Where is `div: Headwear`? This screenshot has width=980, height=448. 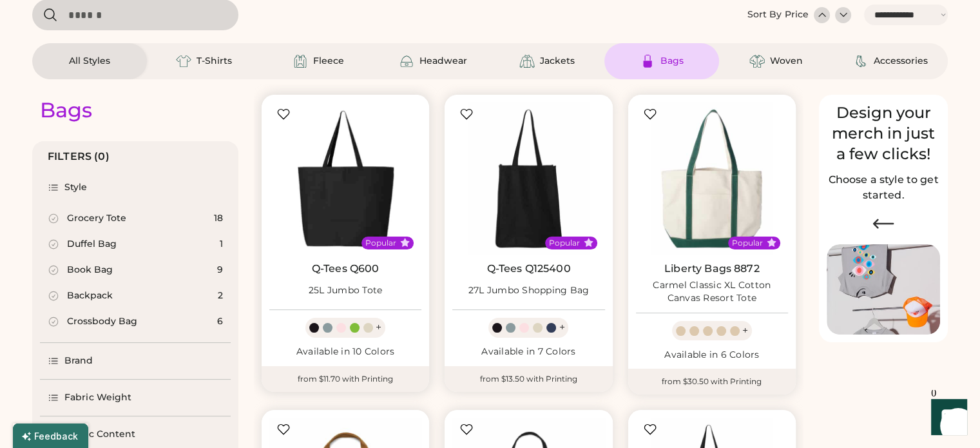
div: Headwear is located at coordinates (443, 61).